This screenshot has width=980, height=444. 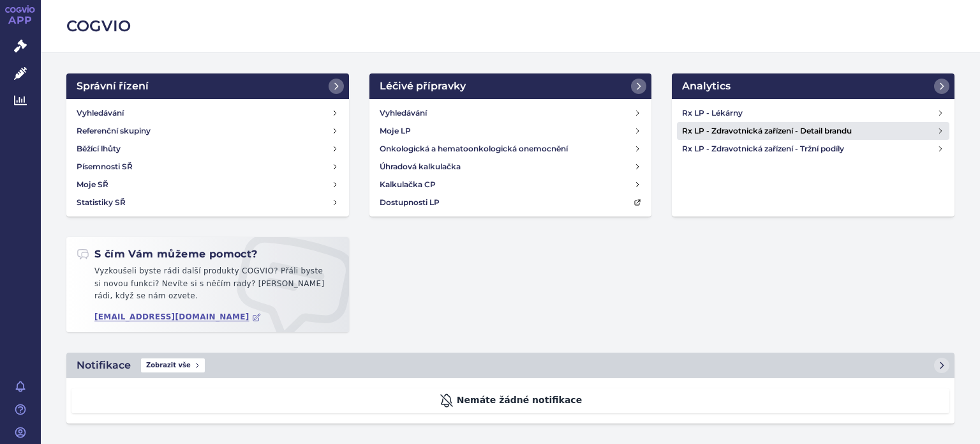 What do you see at coordinates (511, 86) in the screenshot?
I see `a: Léčivé přípravky` at bounding box center [511, 86].